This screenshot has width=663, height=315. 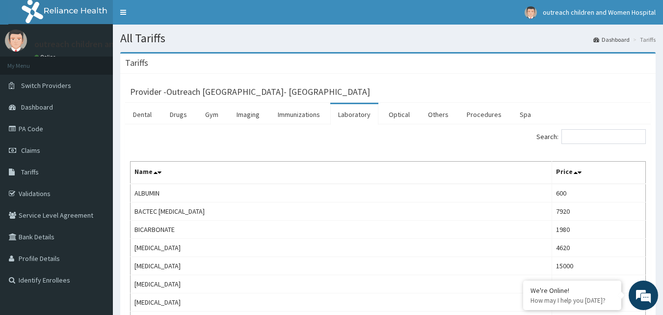 What do you see at coordinates (96, 227) in the screenshot?
I see `textarea: Type your message and hit 'Enter'` at bounding box center [96, 227].